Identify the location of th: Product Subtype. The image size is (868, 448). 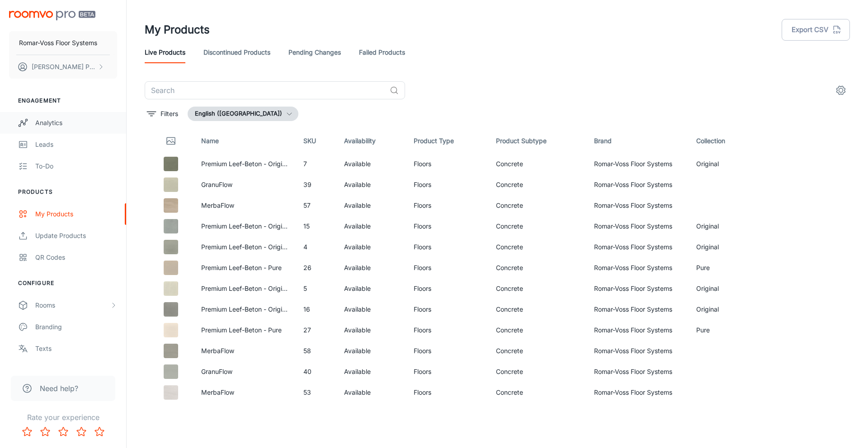
(538, 141).